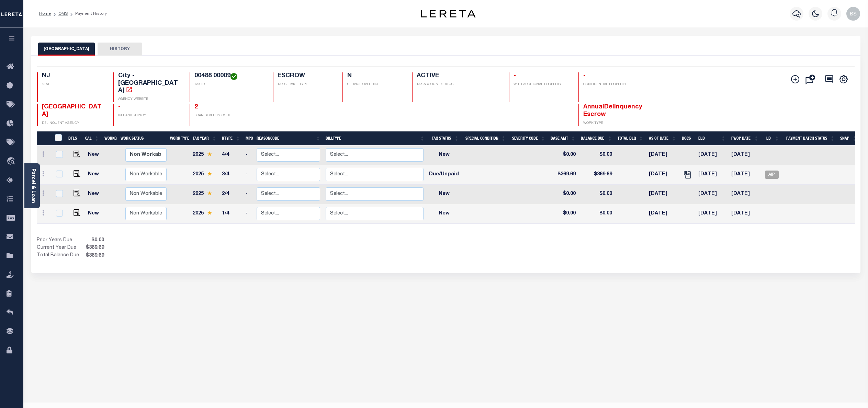 This screenshot has height=408, width=868. I want to click on p: STATE, so click(74, 84).